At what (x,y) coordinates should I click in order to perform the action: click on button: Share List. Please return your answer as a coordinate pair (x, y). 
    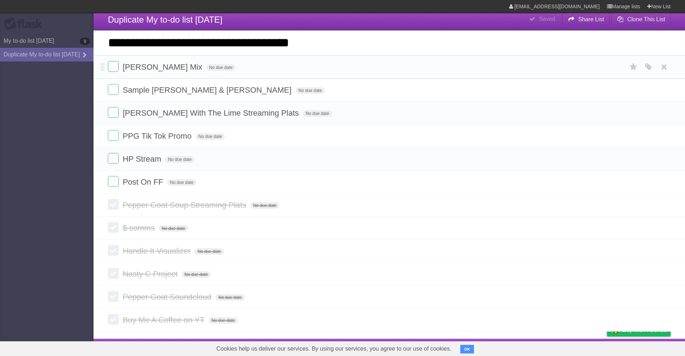
    Looking at the image, I should click on (586, 19).